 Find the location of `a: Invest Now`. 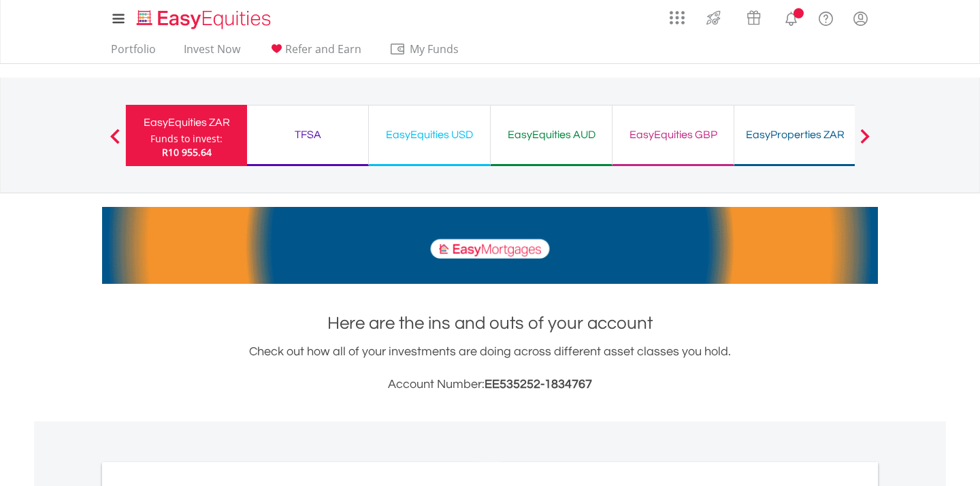

a: Invest Now is located at coordinates (212, 53).